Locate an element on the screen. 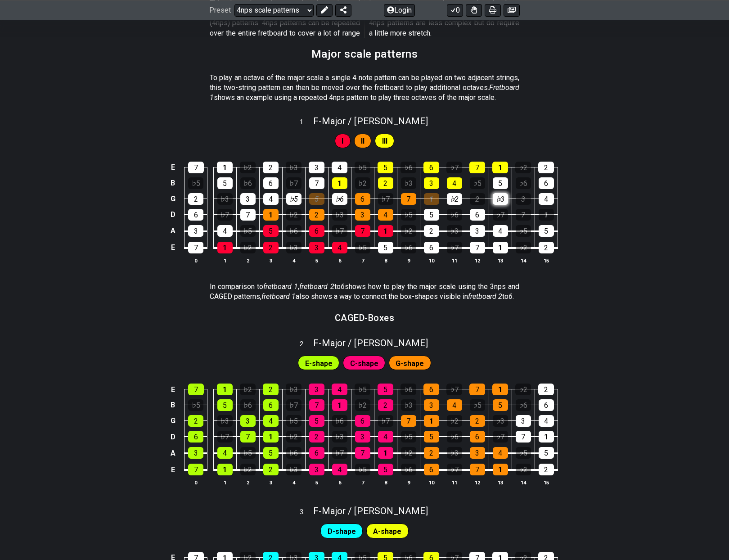 The image size is (729, 560). h3: CAGED-Boxes is located at coordinates (365, 318).